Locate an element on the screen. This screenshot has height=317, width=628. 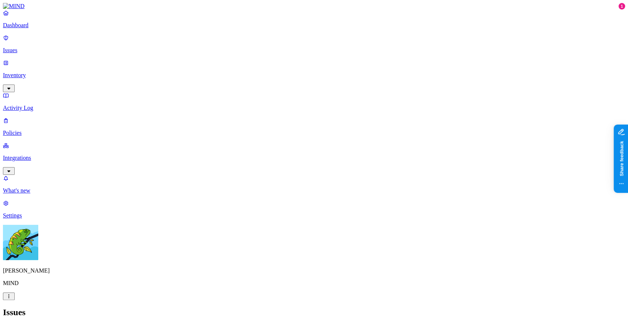
a: Issues is located at coordinates (314, 44).